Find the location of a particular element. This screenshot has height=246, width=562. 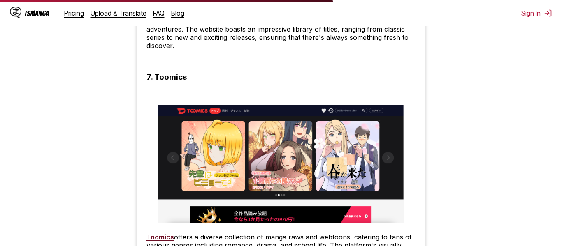

img: Toomics is located at coordinates (281, 164).